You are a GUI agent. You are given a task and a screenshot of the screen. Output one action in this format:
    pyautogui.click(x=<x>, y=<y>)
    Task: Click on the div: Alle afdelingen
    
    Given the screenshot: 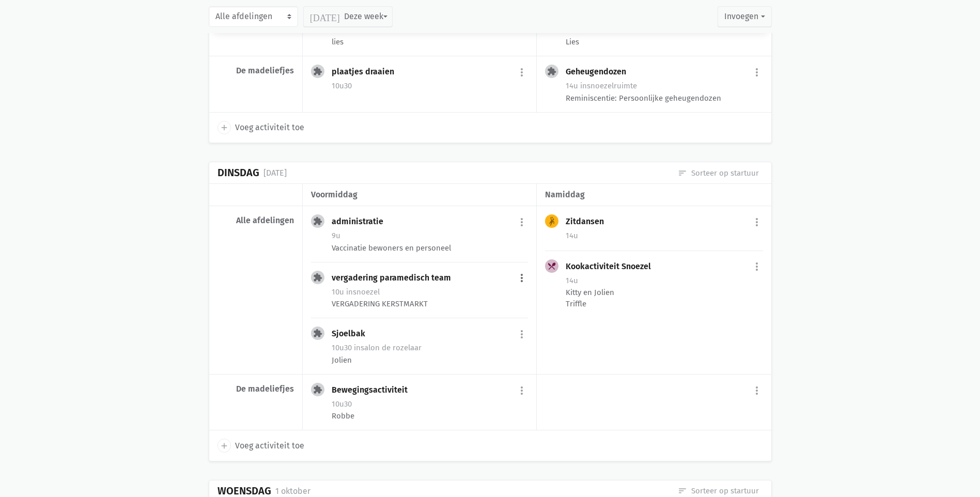 What is the action you would take?
    pyautogui.click(x=256, y=221)
    